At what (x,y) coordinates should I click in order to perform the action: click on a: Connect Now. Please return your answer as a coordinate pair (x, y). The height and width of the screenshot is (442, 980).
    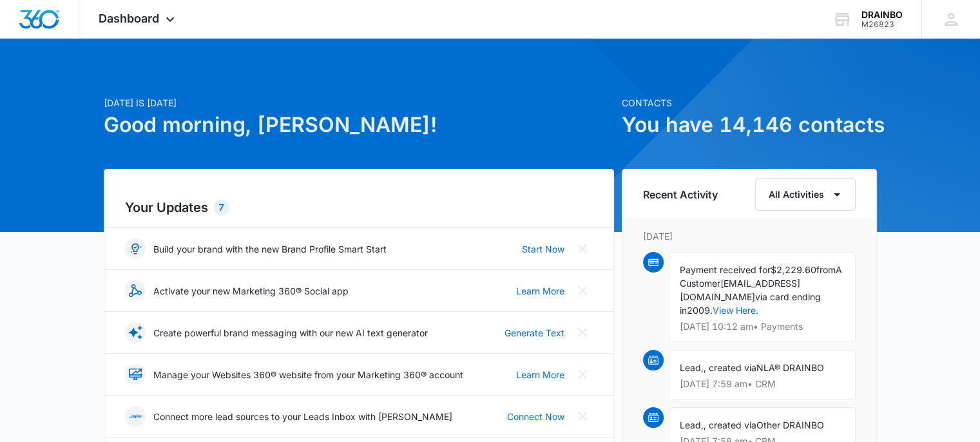
    Looking at the image, I should click on (535, 416).